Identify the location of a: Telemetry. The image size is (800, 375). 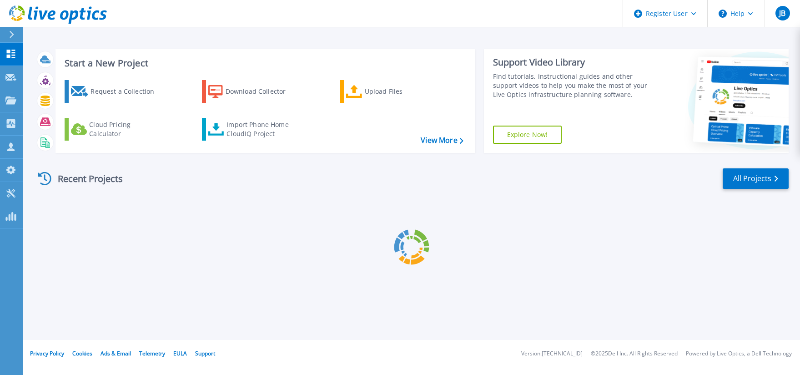
(152, 353).